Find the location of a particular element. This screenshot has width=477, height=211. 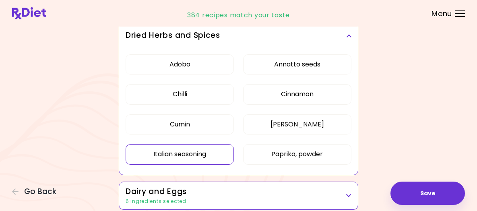

button: Paprika, powder is located at coordinates (297, 154).